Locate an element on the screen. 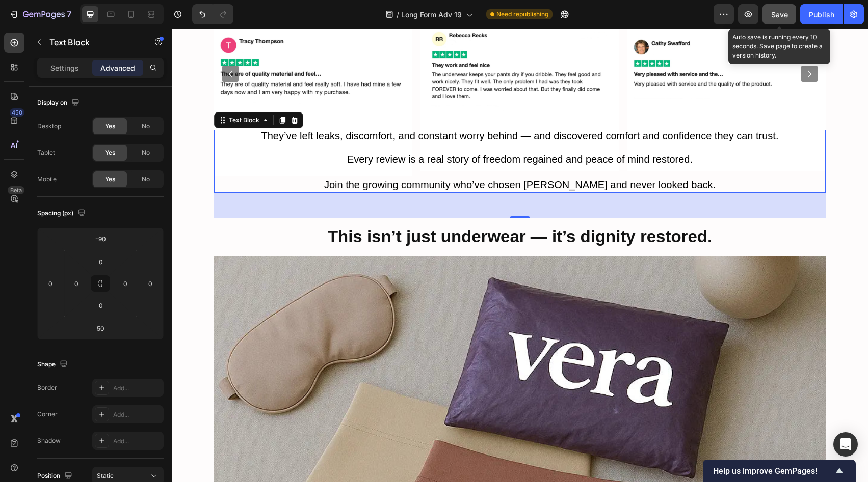  div: Rich Text Editor. Editing area: main is located at coordinates (348, 133).